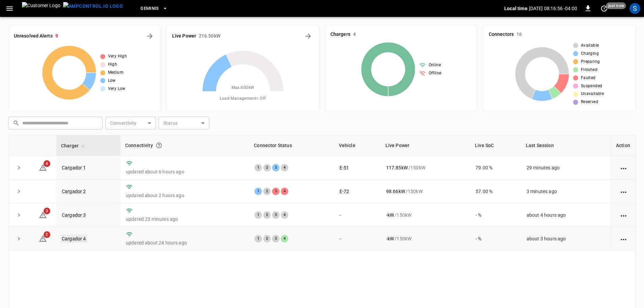 The height and width of the screenshot is (308, 644). What do you see at coordinates (74, 215) in the screenshot?
I see `a: Cargador 3` at bounding box center [74, 215].